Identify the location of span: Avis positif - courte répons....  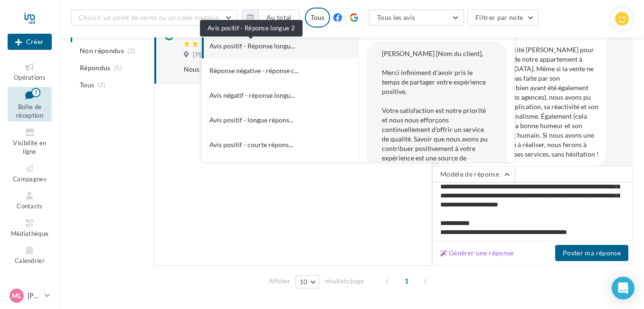
(251, 145).